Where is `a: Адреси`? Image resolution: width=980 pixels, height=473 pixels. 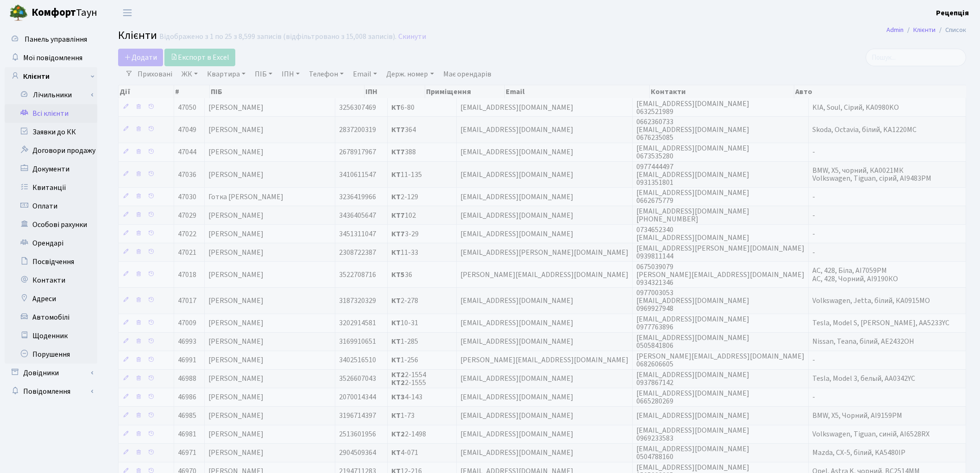
a: Адреси is located at coordinates (51, 298).